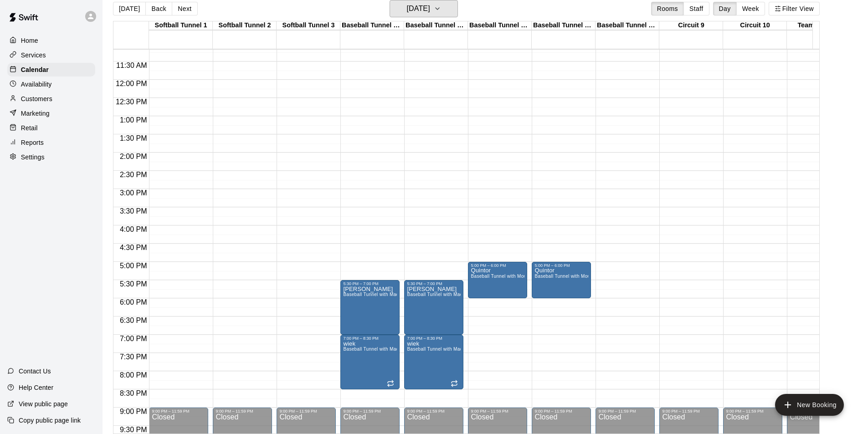  Describe the element at coordinates (750, 9) in the screenshot. I see `button: Week` at that location.